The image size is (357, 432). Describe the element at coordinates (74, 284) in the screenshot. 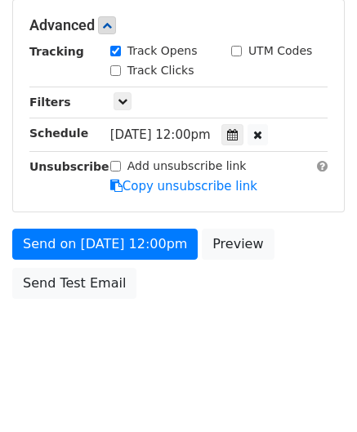

I see `a: Send Test Email` at that location.